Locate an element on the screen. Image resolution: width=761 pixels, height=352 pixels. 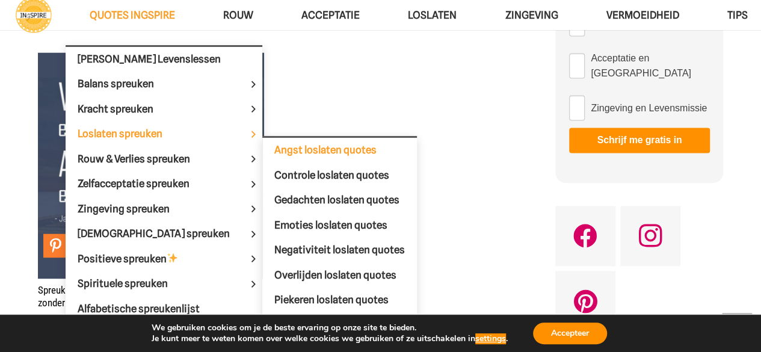
a: Facebook is located at coordinates (585, 236).